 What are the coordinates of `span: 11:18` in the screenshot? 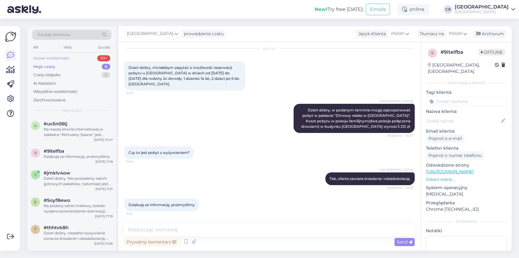 It's located at (137, 213).